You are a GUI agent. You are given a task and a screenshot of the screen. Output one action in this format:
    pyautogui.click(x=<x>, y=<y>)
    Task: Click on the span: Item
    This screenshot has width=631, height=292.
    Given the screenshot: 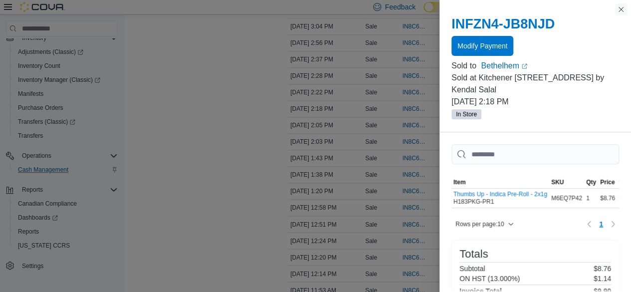 What is the action you would take?
    pyautogui.click(x=459, y=182)
    